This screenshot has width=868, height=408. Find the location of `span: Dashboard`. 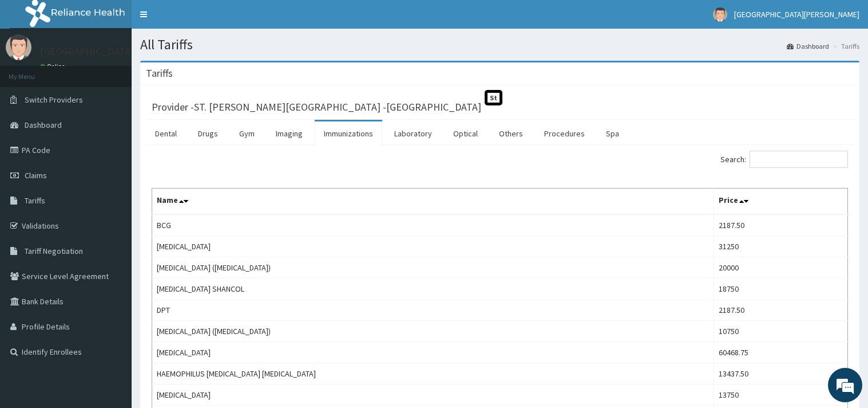

span: Dashboard is located at coordinates (43, 125).